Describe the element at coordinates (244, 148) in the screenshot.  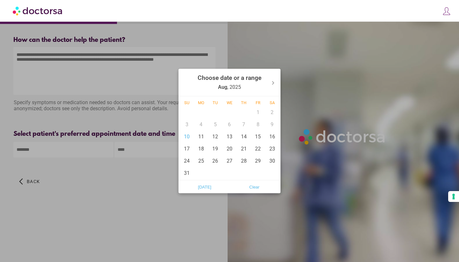
I see `div: 21` at that location.